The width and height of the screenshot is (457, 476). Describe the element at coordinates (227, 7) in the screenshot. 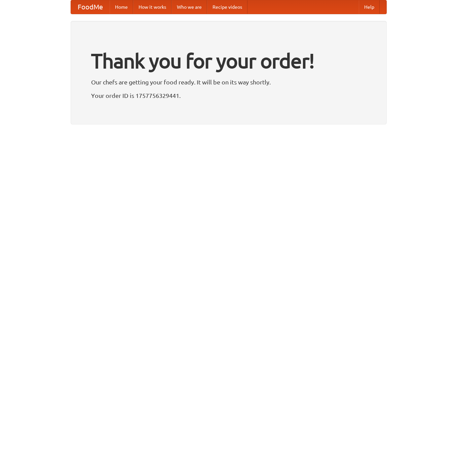

I see `a: Recipe videos` at that location.